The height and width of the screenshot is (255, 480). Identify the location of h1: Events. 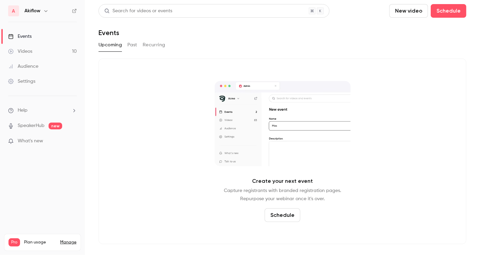
(109, 33).